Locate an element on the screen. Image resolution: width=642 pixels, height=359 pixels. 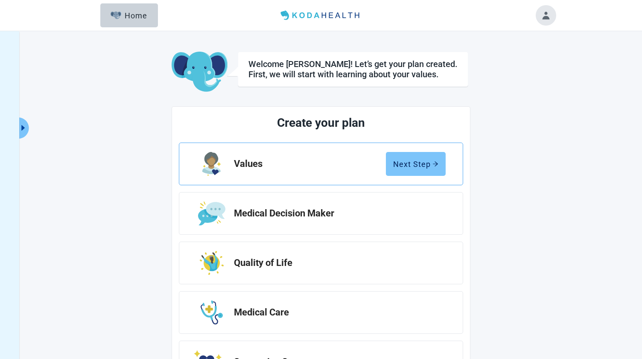
img: Elephant is located at coordinates (116, 15).